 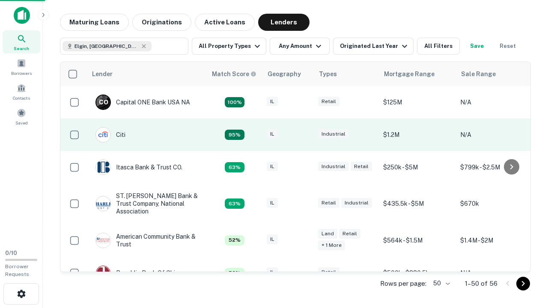 What do you see at coordinates (162, 22) in the screenshot?
I see `button: Originations` at bounding box center [162, 22].